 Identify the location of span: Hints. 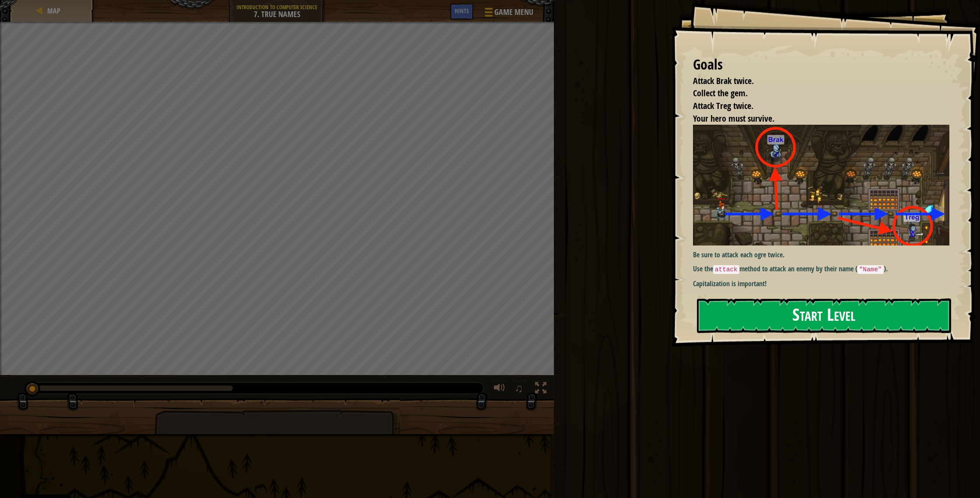
(462, 11).